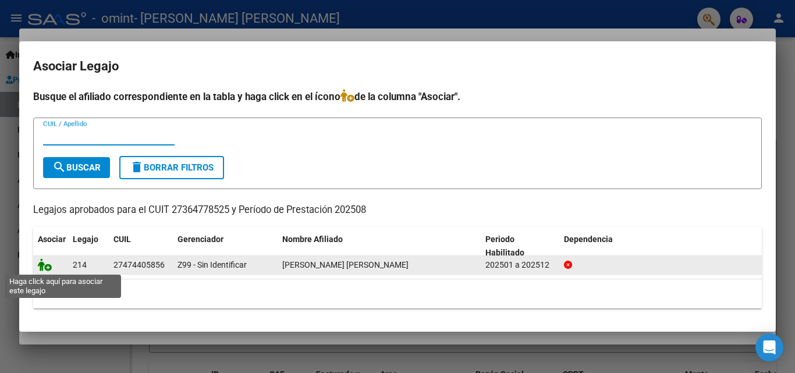 This screenshot has width=795, height=373. Describe the element at coordinates (345, 265) in the screenshot. I see `span: BARBARO MARINA PAULA` at that location.